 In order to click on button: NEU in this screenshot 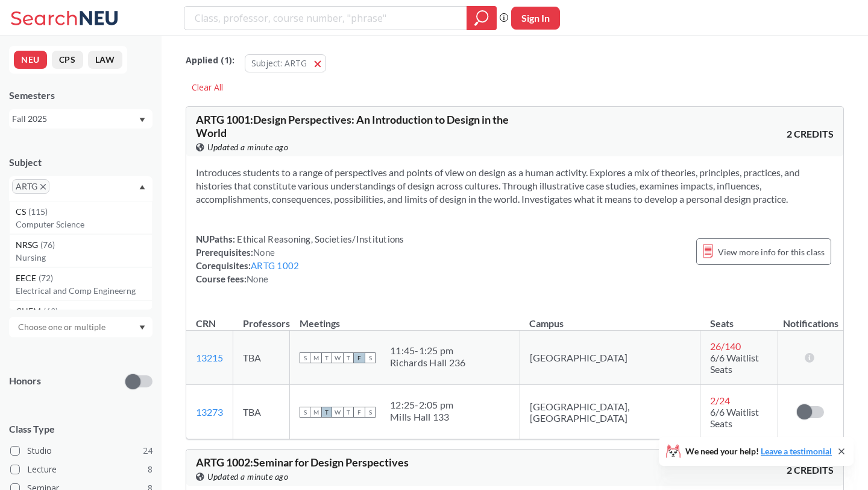, I will do `click(30, 60)`.